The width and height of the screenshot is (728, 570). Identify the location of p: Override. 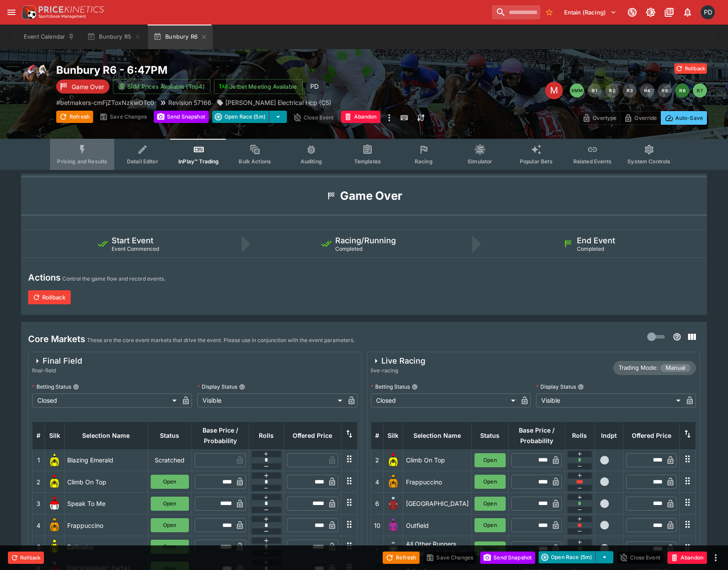
(645, 118).